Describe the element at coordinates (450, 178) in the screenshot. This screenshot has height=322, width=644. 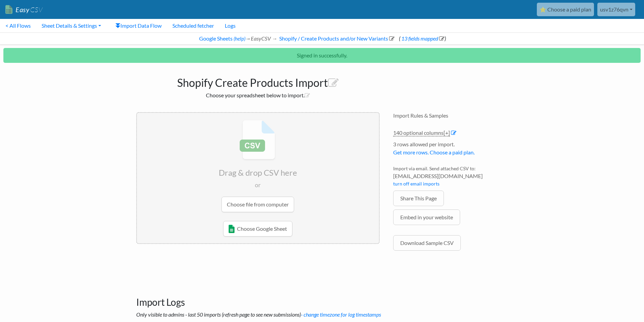
I see `li: Import via email. Send attached CSV to:` at that location.